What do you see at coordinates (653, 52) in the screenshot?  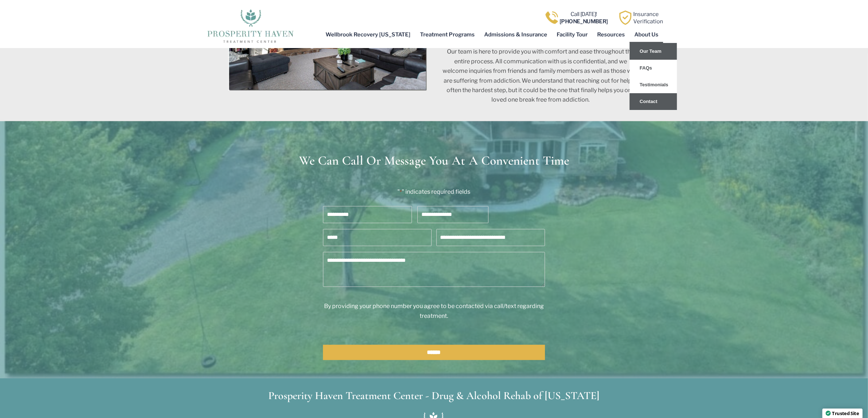 I see `a: Our Team` at bounding box center [653, 52].